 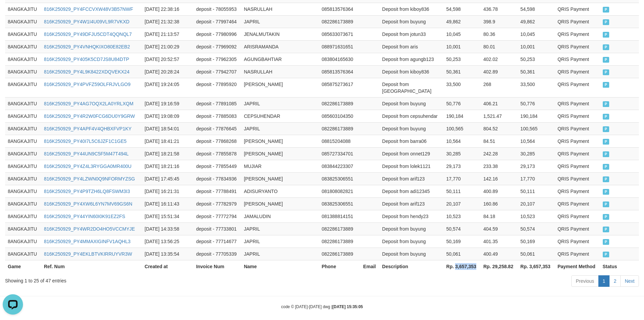 I want to click on th: Created at, so click(x=168, y=266).